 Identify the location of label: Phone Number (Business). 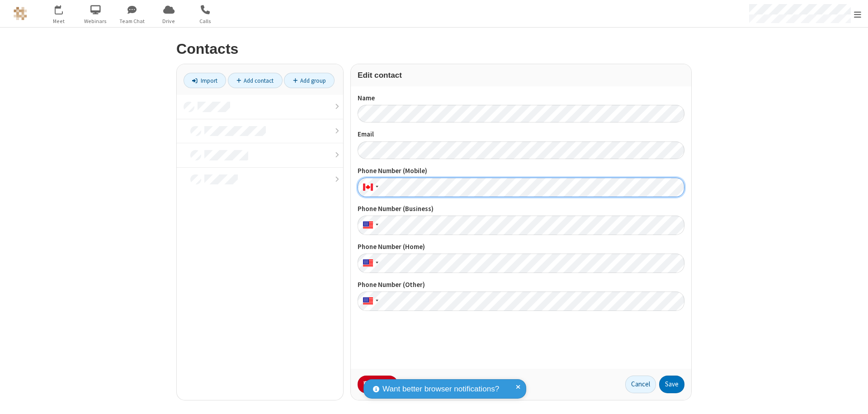
(521, 209).